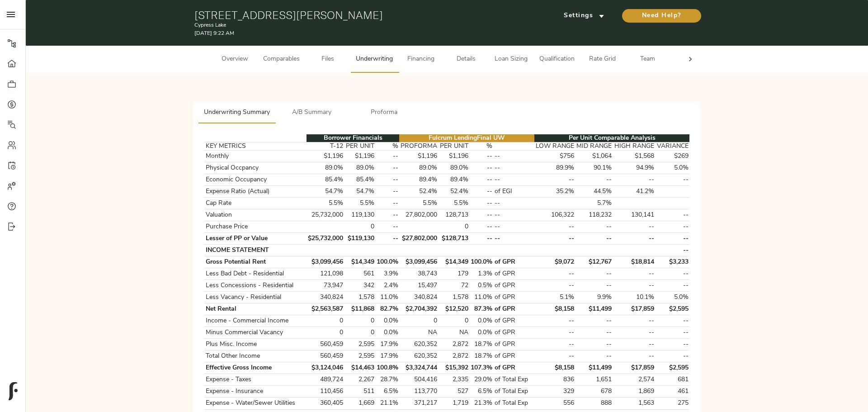 The width and height of the screenshot is (868, 412). Describe the element at coordinates (672, 309) in the screenshot. I see `td: $2,595` at that location.